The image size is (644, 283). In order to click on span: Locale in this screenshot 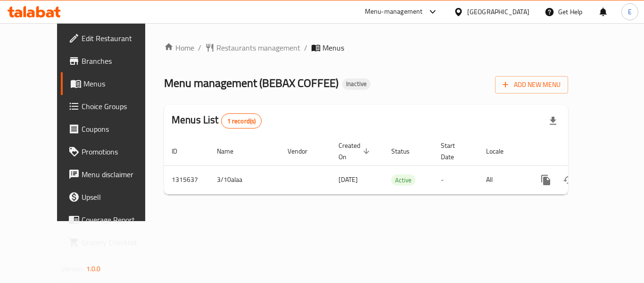, I will do `click(501, 151)`.